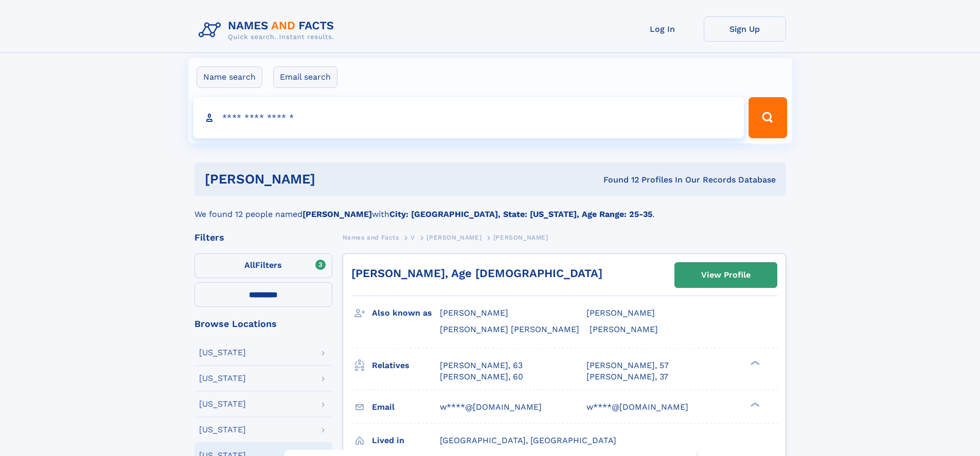 The image size is (980, 456). I want to click on input: search input, so click(468, 118).